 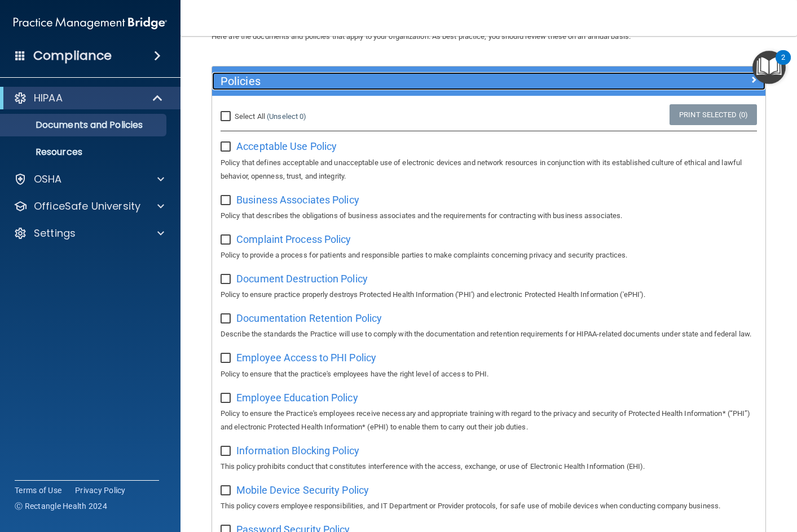 What do you see at coordinates (303, 490) in the screenshot?
I see `span: Mobile Device Security Policy` at bounding box center [303, 490].